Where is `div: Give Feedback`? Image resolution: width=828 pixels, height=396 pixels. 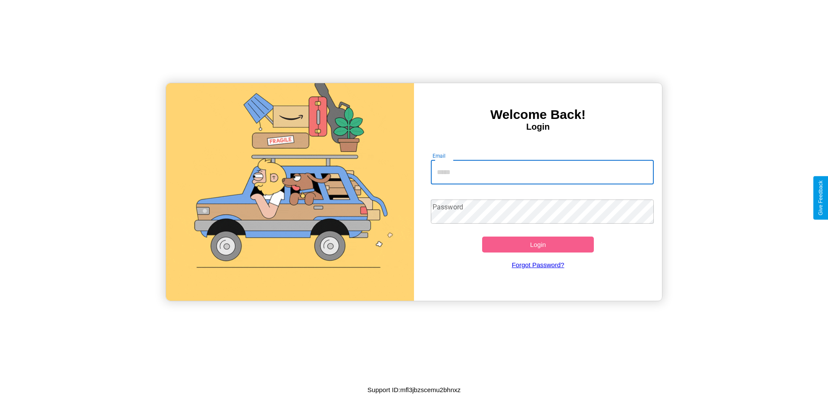
div: Give Feedback is located at coordinates (821, 198).